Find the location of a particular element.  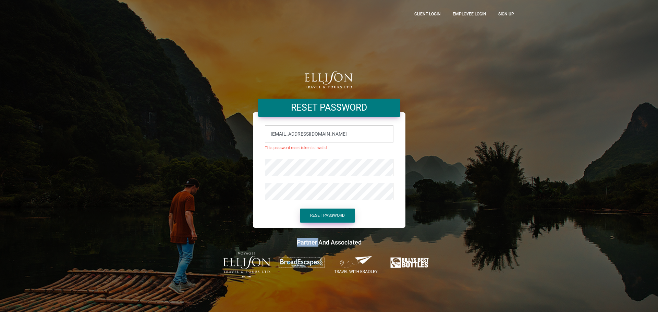

a: Sign up is located at coordinates (507, 14).